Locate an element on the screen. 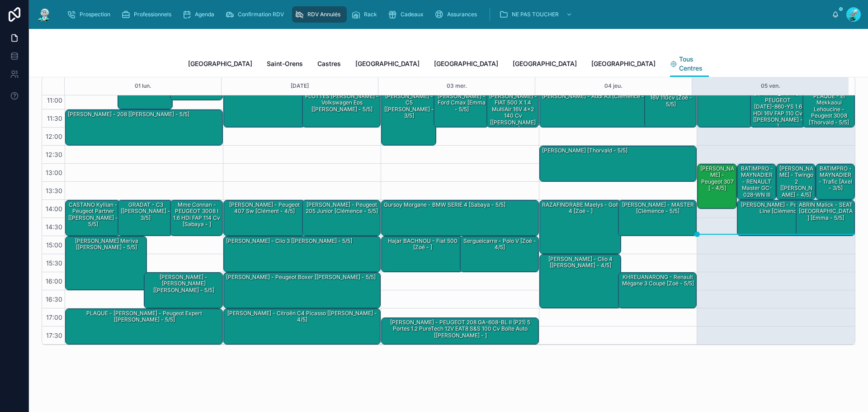 This screenshot has height=412, width=868. div: PLAQUE - El Mekkaoui Lehoucine - peugeot 3008 [Thorvald - 5/5] is located at coordinates (829, 110).